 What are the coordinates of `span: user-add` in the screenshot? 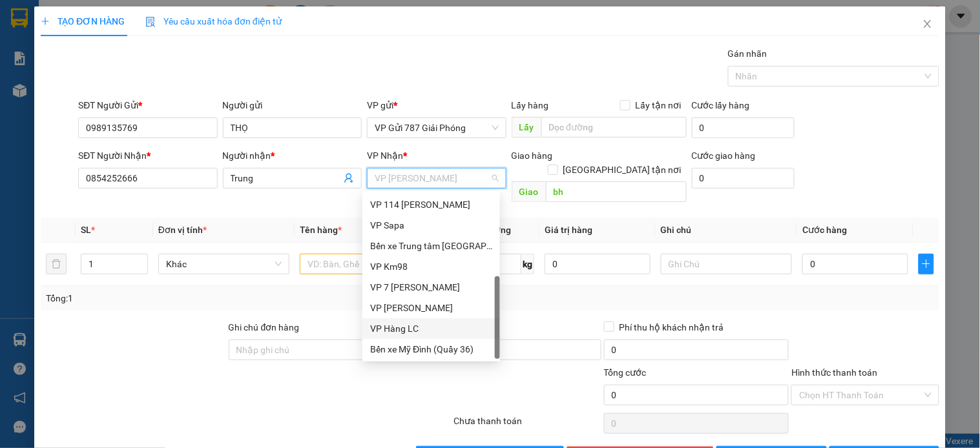 It's located at (349, 178).